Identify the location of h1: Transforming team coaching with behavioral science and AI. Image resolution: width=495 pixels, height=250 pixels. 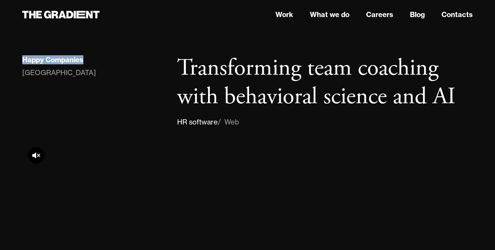
(325, 82).